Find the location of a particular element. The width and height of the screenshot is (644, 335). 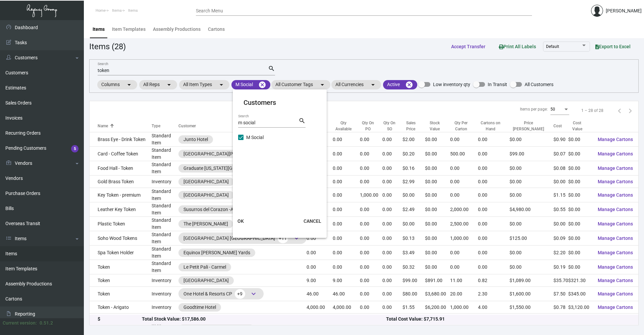

button: OK is located at coordinates (241, 222).